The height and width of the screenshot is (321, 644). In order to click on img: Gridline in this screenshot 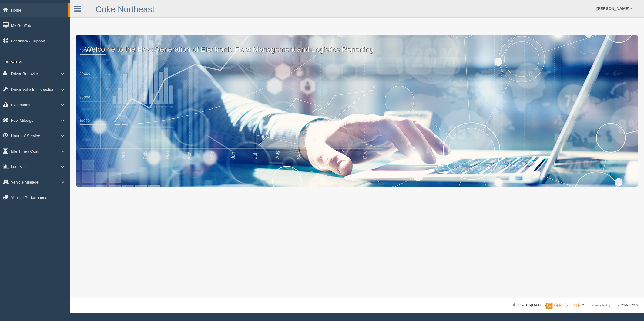, I will do `click(563, 306)`.